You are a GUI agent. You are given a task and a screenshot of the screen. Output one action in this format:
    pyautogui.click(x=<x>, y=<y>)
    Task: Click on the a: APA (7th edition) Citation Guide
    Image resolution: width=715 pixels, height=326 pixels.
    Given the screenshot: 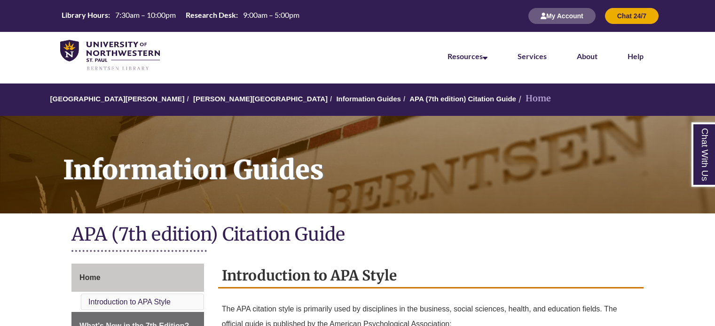 What is the action you would take?
    pyautogui.click(x=462, y=99)
    